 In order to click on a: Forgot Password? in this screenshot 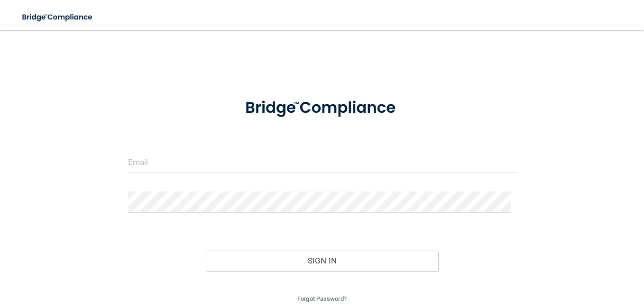, I will do `click(322, 298)`.